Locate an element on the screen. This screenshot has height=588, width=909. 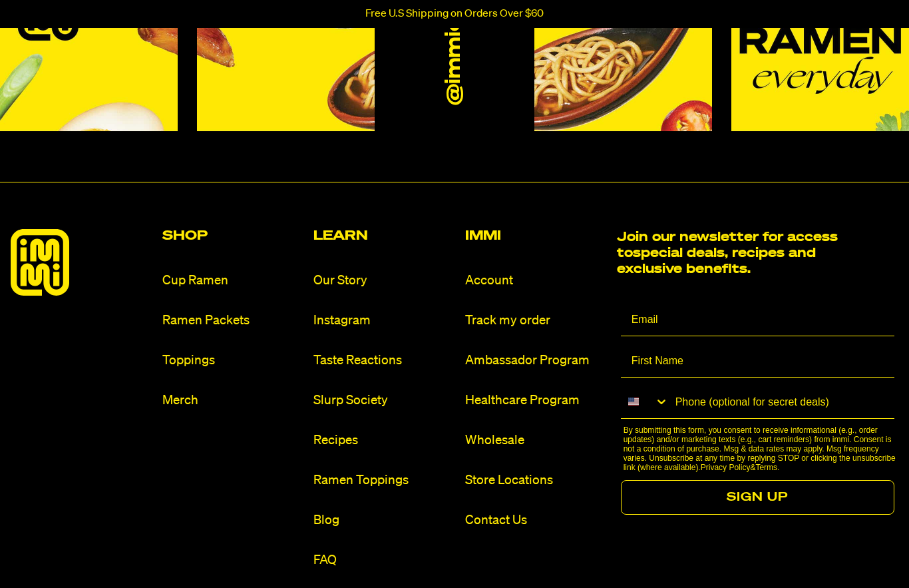
a: Instagram is located at coordinates (384, 320).